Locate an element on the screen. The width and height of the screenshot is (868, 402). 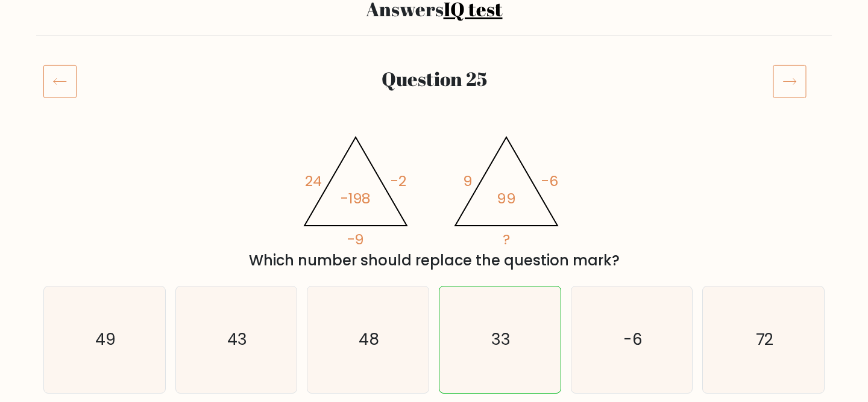
text: 48 is located at coordinates (369, 339).